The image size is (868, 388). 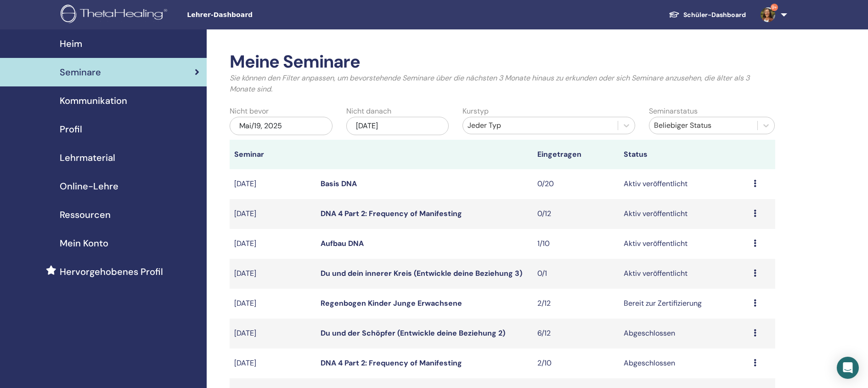 What do you see at coordinates (576, 274) in the screenshot?
I see `td: 0/1` at bounding box center [576, 274].